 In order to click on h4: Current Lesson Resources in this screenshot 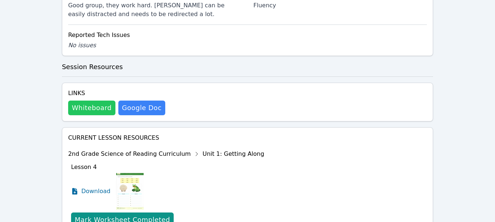, I will do `click(247, 138)`.